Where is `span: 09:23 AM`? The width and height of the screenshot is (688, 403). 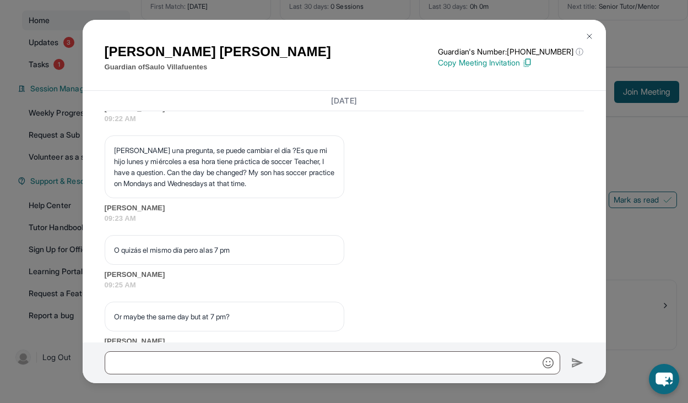
span: 09:23 AM is located at coordinates (344, 219).